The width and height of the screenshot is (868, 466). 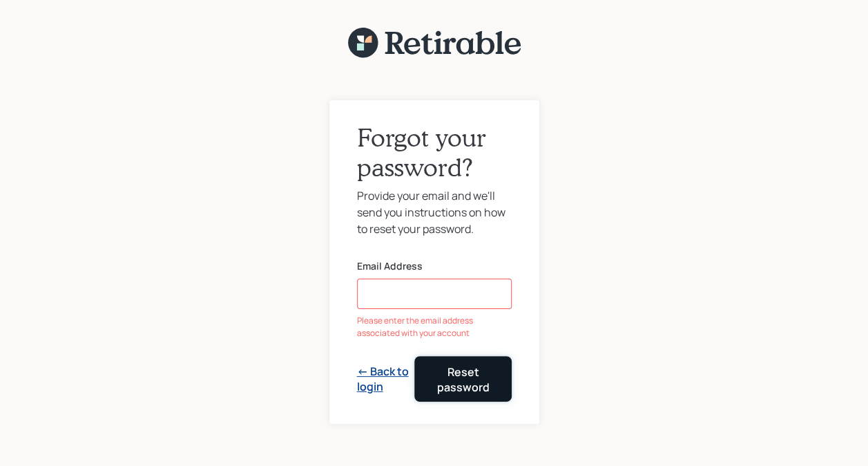 I want to click on div: Please enter the email address associated with your account, so click(x=434, y=327).